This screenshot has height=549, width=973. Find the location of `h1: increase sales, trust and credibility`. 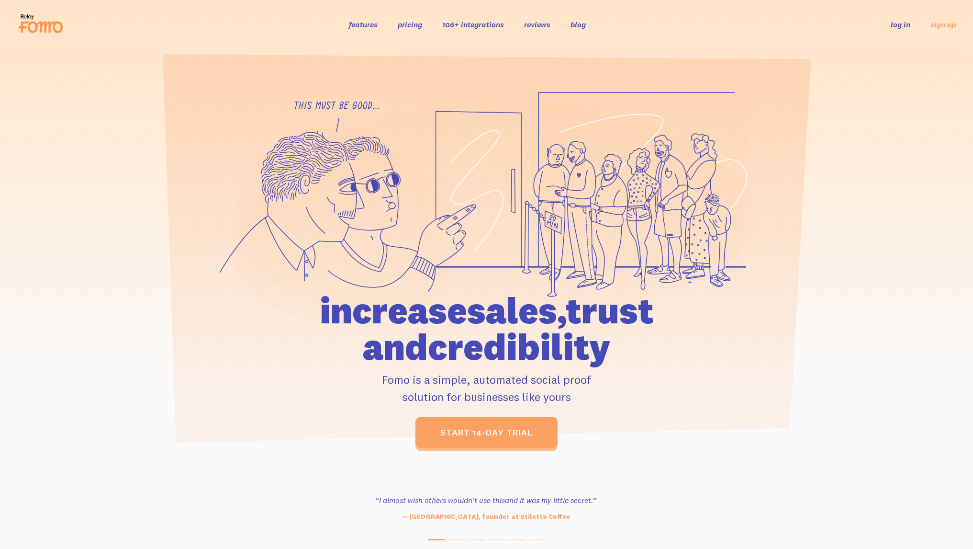

h1: increase sales, trust and credibility is located at coordinates (487, 328).